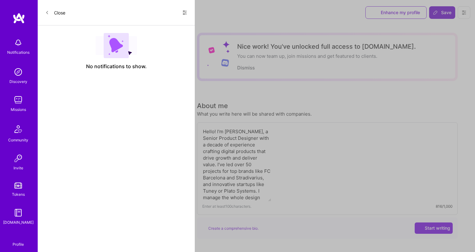  Describe the element at coordinates (19, 18) in the screenshot. I see `img: logo` at that location.